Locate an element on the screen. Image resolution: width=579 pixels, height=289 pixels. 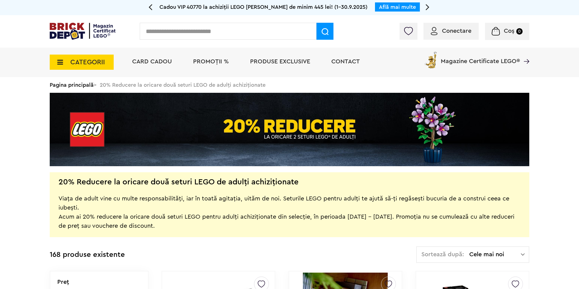
a: Pagina principală is located at coordinates (72, 85).